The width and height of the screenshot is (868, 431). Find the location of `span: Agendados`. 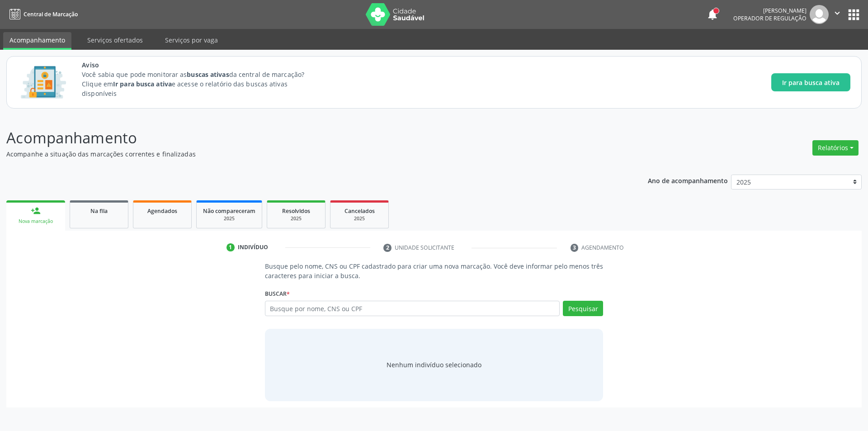

span: Agendados is located at coordinates (162, 211).